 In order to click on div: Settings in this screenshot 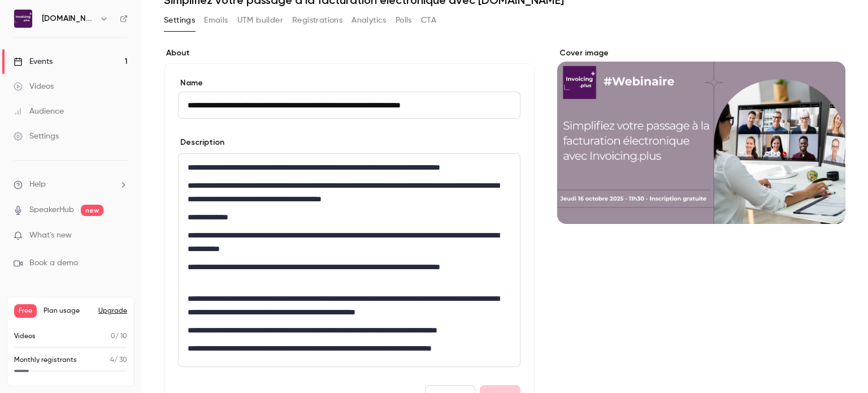, I will do `click(36, 136)`.